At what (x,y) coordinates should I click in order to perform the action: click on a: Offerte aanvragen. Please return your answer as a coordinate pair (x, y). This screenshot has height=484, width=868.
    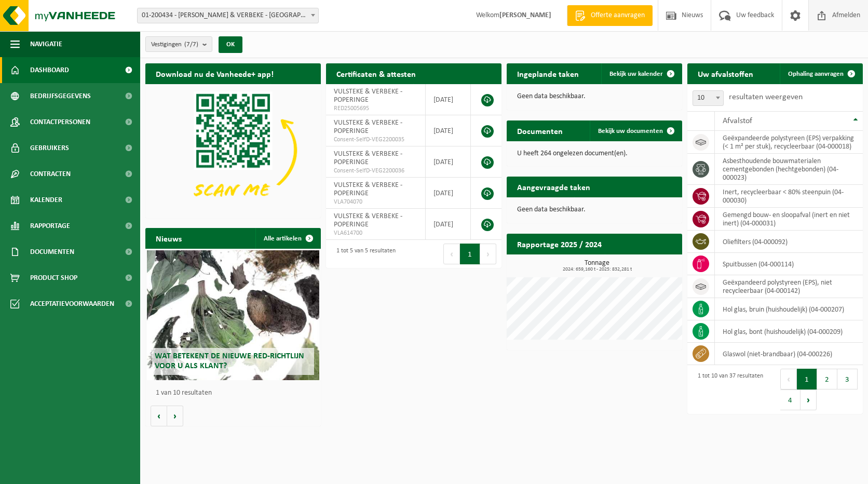
    Looking at the image, I should click on (610, 15).